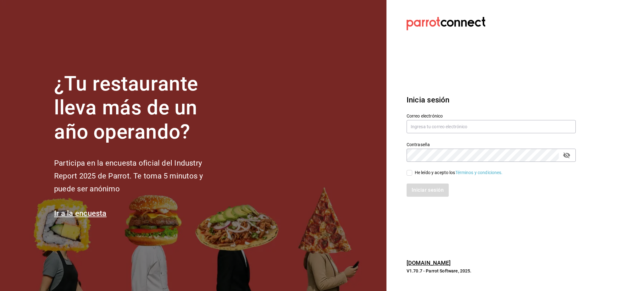 This screenshot has height=291, width=644. Describe the element at coordinates (491, 126) in the screenshot. I see `input: Ingresa tu correo electrónico` at that location.